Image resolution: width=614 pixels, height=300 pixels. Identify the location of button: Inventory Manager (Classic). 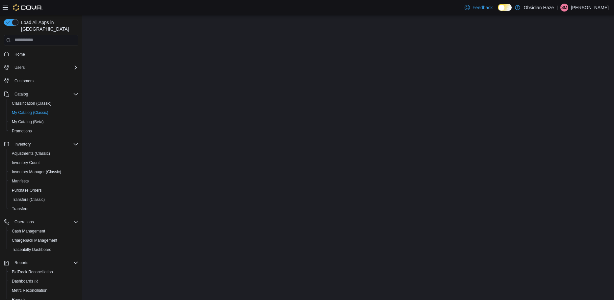
(44, 172).